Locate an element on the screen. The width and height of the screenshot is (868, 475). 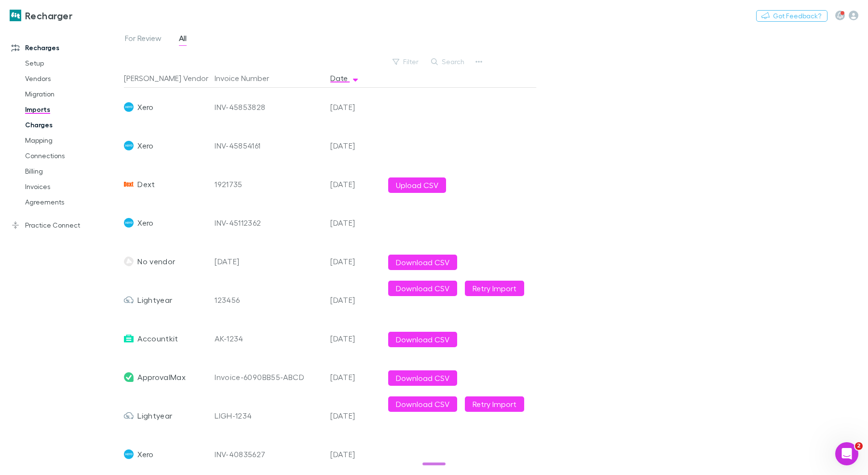
img: Accountkit's Logo is located at coordinates (129, 338).